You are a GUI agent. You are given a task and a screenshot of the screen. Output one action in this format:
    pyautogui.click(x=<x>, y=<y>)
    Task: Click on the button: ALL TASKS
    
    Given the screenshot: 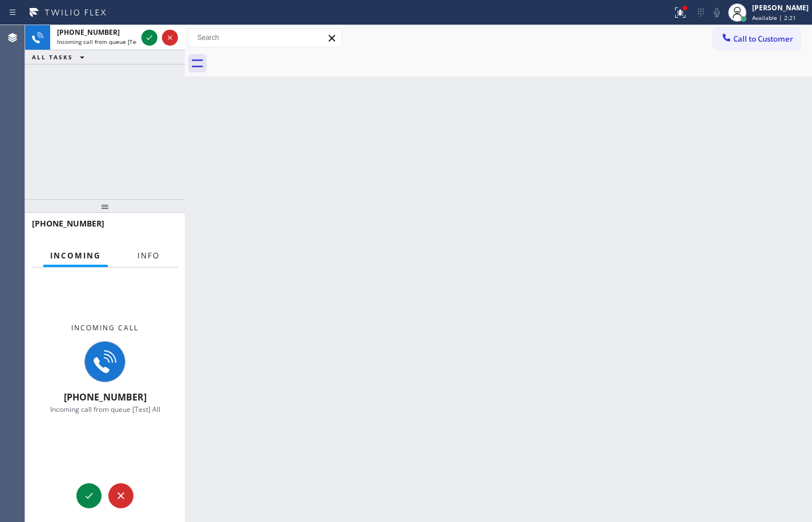 What is the action you would take?
    pyautogui.click(x=60, y=57)
    